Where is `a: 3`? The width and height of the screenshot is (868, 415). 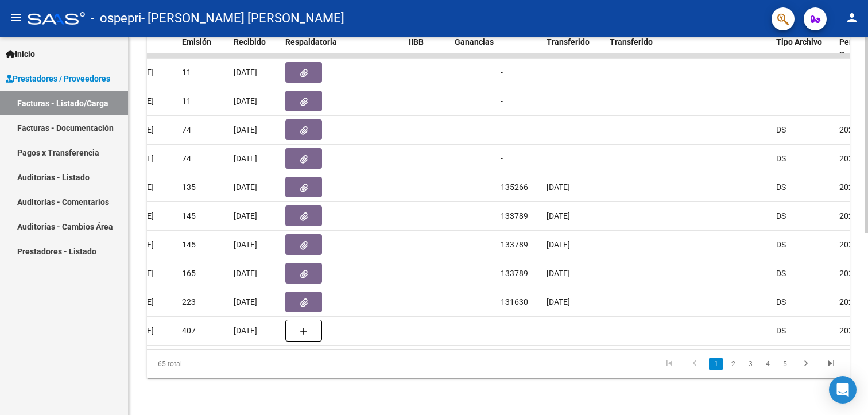
a: 3 is located at coordinates (750, 364).